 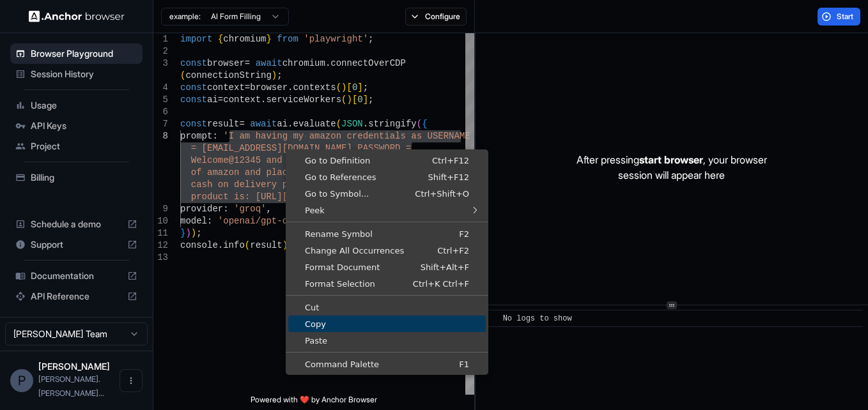 What do you see at coordinates (245, 39) in the screenshot?
I see `span: chromium` at bounding box center [245, 39].